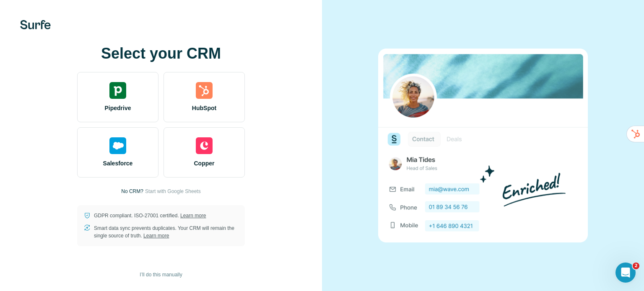  What do you see at coordinates (99, 52) in the screenshot?
I see `img: tab_keywords_by_traffic_grey.svg` at bounding box center [99, 52].